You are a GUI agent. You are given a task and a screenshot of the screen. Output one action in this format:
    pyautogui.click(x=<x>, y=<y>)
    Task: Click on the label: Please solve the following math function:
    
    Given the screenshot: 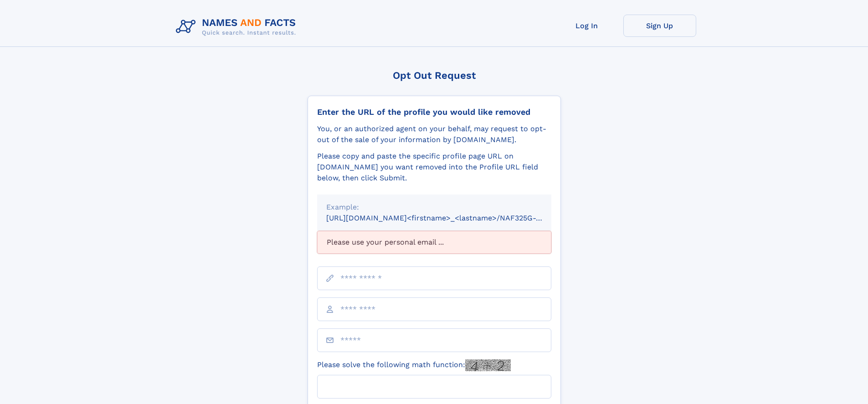 What is the action you would take?
    pyautogui.click(x=414, y=365)
    